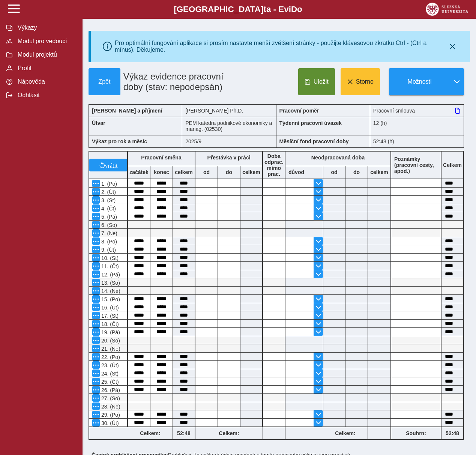 The image size is (476, 455). I want to click on span: 3. (St), so click(108, 200).